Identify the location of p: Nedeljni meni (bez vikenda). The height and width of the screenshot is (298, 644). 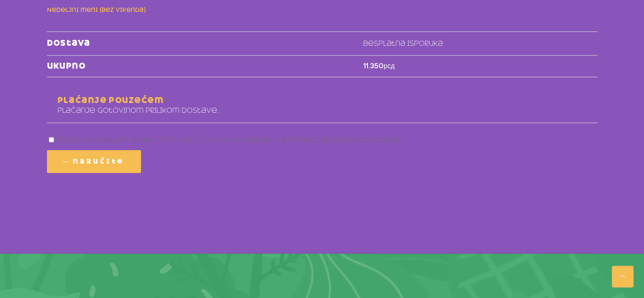
(199, 10).